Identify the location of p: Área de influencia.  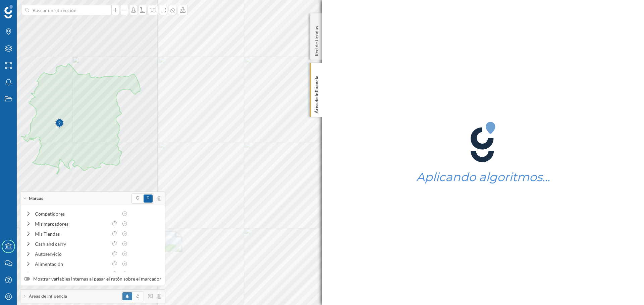
(317, 93).